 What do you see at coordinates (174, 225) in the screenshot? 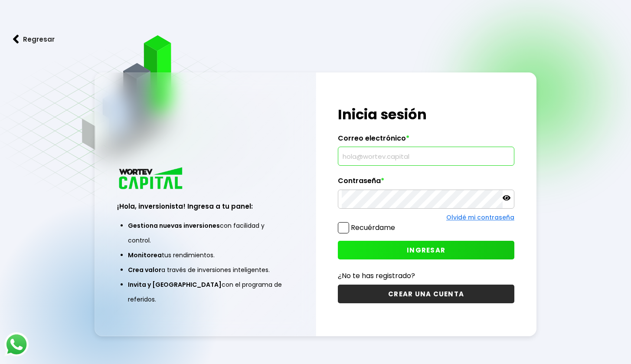
I see `span: Gestiona nuevas inversiones` at bounding box center [174, 225].